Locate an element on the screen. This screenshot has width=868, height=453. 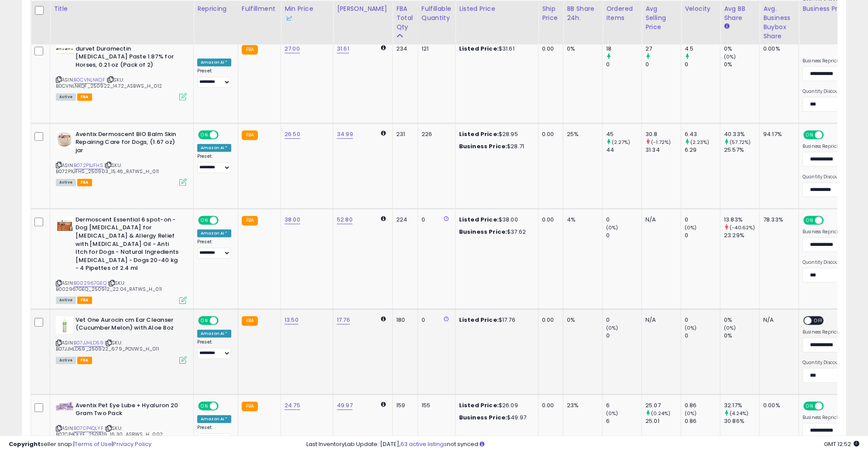
img: 21Wshh3AGUL._SL40_.jpg is located at coordinates (65, 325).